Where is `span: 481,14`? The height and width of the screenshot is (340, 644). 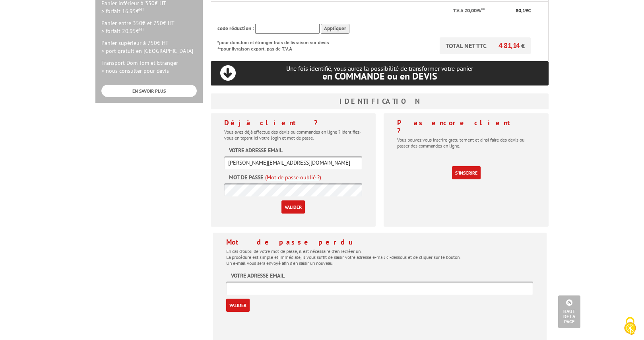 span: 481,14 is located at coordinates (510, 45).